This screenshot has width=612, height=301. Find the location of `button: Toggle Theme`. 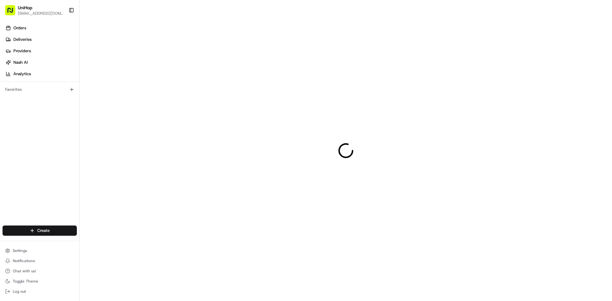

button: Toggle Theme is located at coordinates (39, 281).